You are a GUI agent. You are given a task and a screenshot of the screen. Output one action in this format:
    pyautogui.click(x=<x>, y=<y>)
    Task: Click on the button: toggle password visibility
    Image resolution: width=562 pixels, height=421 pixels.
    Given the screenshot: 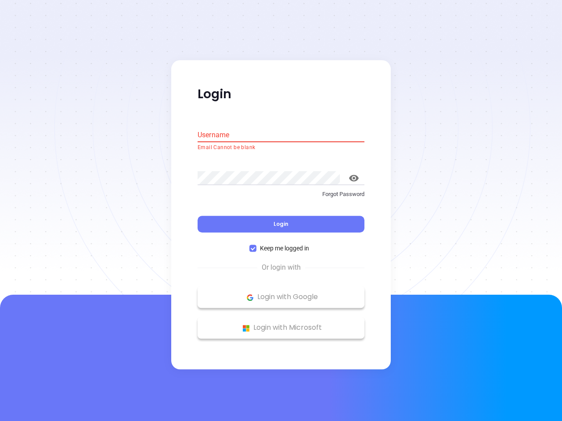 What is the action you would take?
    pyautogui.click(x=354, y=178)
    